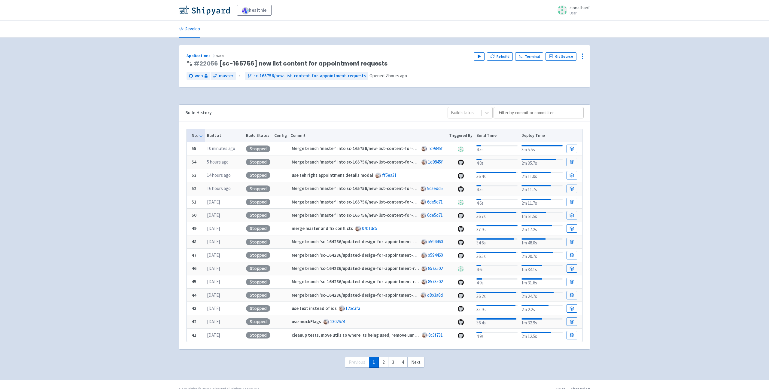 The height and width of the screenshot is (389, 769). I want to click on b: 50, so click(194, 215).